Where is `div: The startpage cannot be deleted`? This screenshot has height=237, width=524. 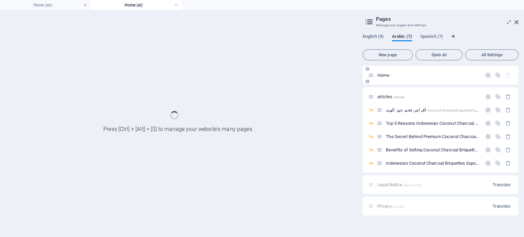
div: The startpage cannot be deleted is located at coordinates (508, 75).